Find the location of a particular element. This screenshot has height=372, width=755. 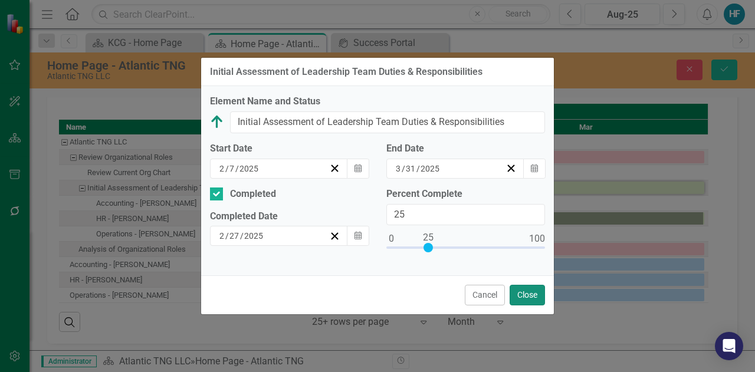

div: Completed Date is located at coordinates (289, 216).